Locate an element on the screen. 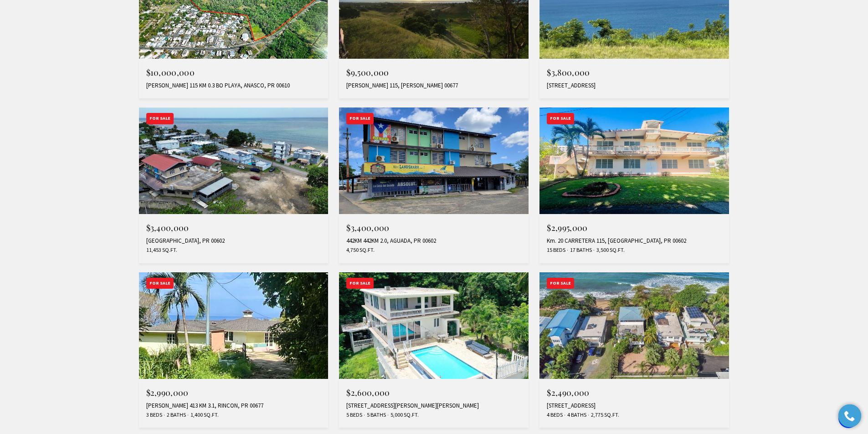  span: $2,995,000 is located at coordinates (567, 227).